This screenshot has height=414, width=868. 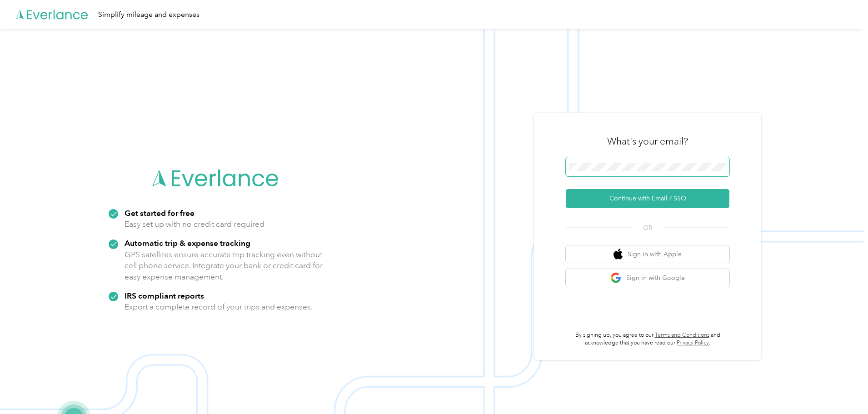 What do you see at coordinates (616, 277) in the screenshot?
I see `img: google logo` at bounding box center [616, 277].